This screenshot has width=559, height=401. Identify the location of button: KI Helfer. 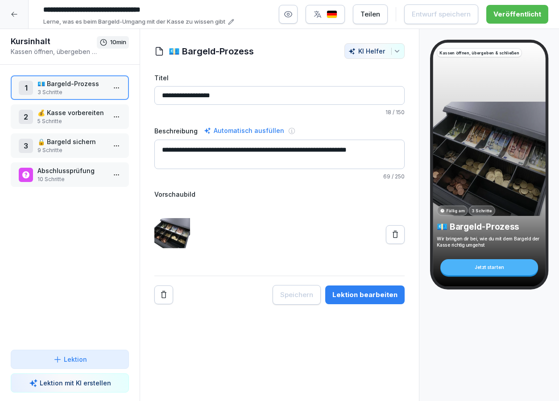
(374, 51).